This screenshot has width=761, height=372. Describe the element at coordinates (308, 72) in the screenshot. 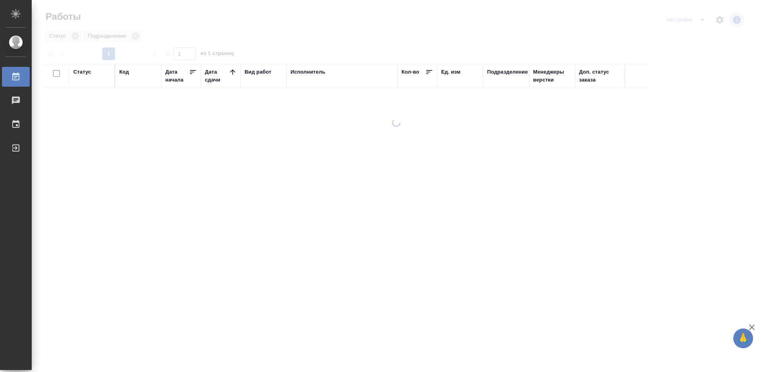

I see `div: Исполнитель` at that location.